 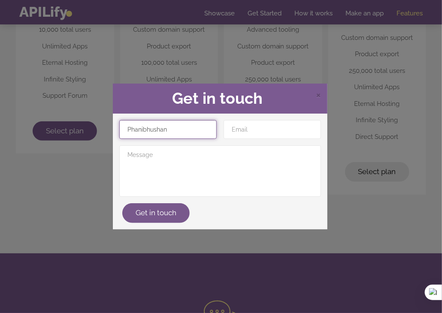 What do you see at coordinates (220, 99) in the screenshot?
I see `h2: Get in touch` at bounding box center [220, 99].